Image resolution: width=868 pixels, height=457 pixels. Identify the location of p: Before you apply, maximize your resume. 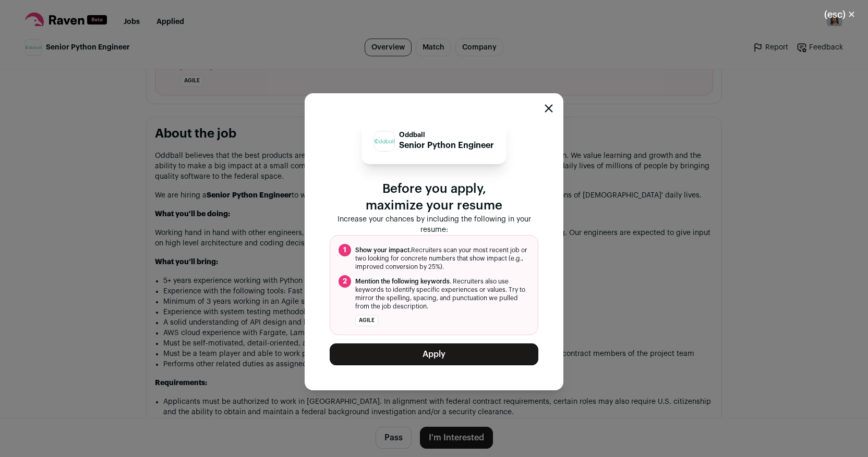
(434, 198).